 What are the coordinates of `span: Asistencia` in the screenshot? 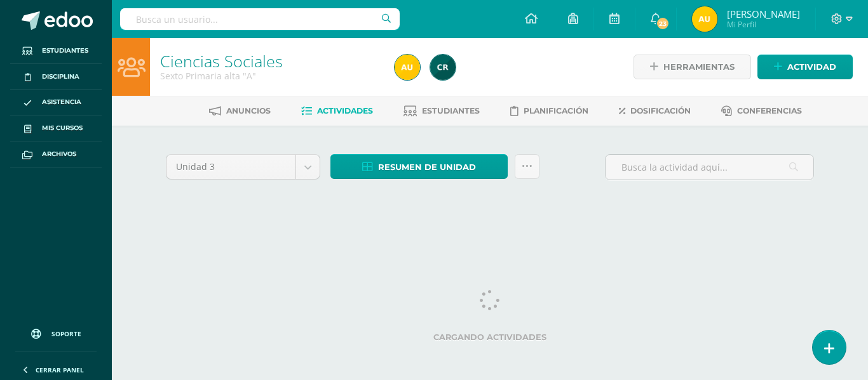 It's located at (62, 103).